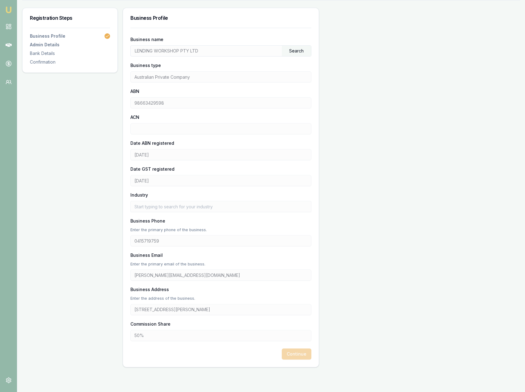  Describe the element at coordinates (70, 53) in the screenshot. I see `div: Bank Details` at that location.